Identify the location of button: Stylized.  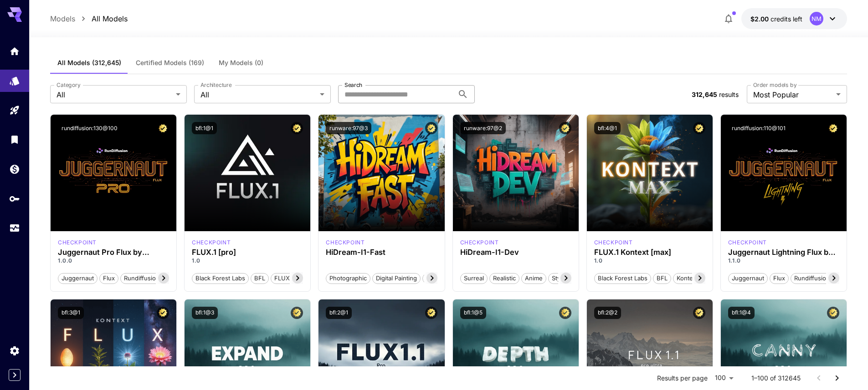
(563, 278).